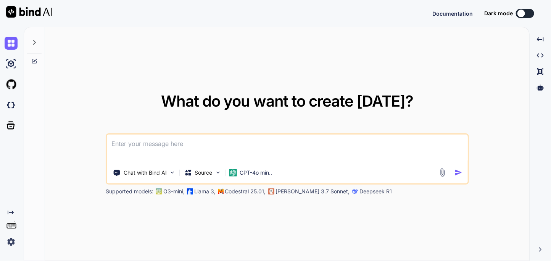 This screenshot has height=261, width=551. What do you see at coordinates (221, 191) in the screenshot?
I see `img: Mistral-AI` at bounding box center [221, 191].